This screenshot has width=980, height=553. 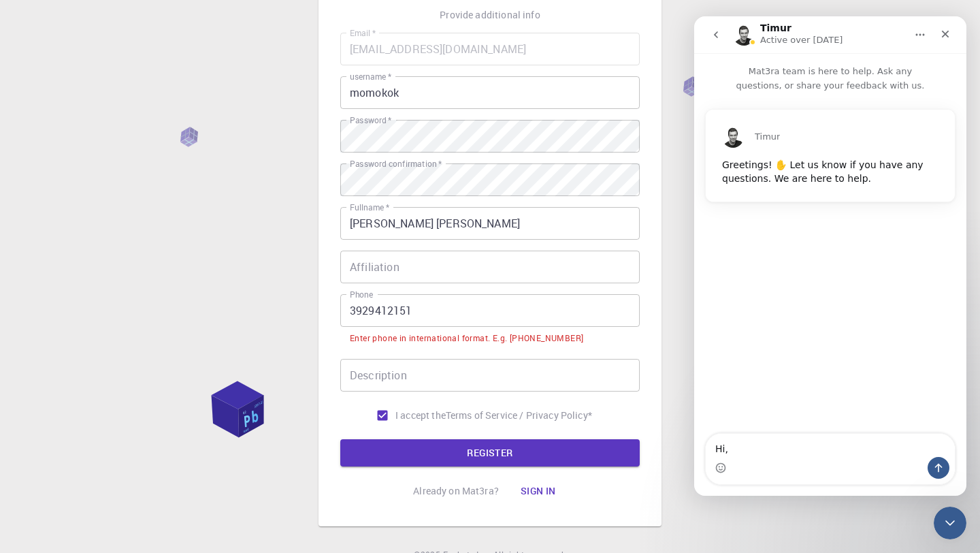 What do you see at coordinates (519, 415) in the screenshot?
I see `p: Terms of Service / Privacy Policy *` at bounding box center [519, 415].